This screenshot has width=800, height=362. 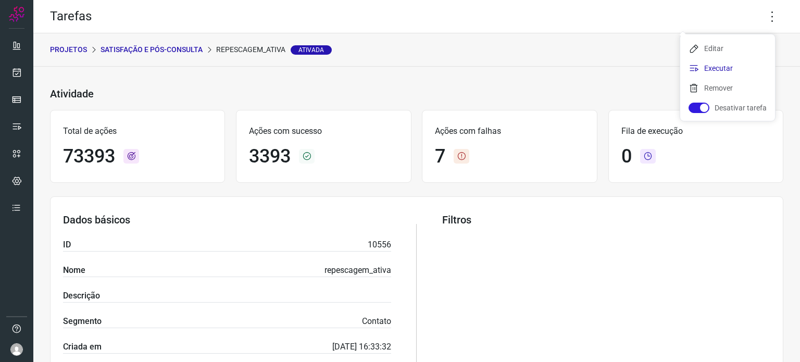 I want to click on p: Fila de execução, so click(x=696, y=131).